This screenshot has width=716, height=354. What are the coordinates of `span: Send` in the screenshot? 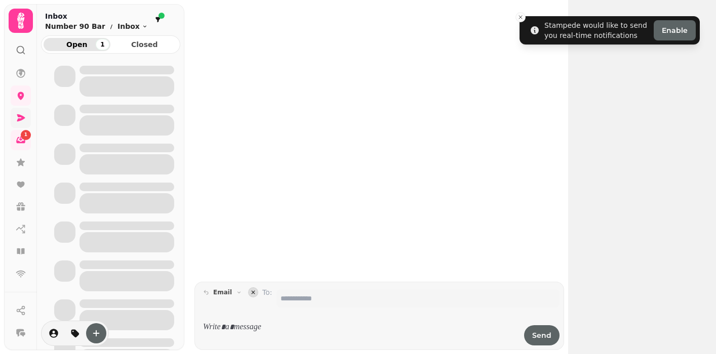 It's located at (542, 336).